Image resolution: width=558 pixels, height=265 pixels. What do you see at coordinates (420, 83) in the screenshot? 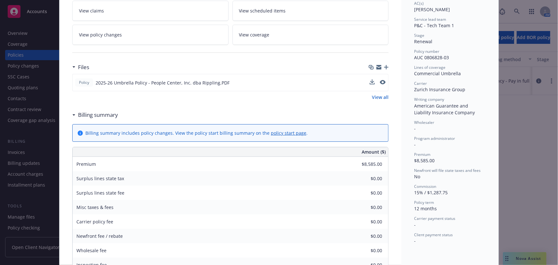
I see `span: Carrier` at bounding box center [420, 83].